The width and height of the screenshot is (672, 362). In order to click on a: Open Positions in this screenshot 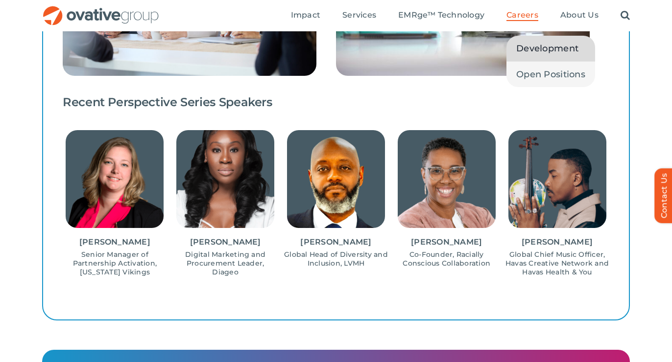, I will do `click(550, 74)`.